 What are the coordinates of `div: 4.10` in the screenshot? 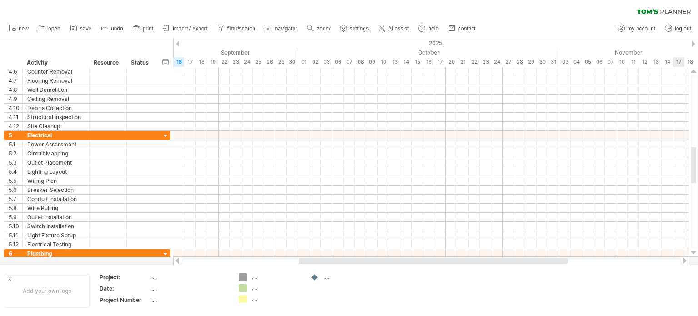 It's located at (15, 108).